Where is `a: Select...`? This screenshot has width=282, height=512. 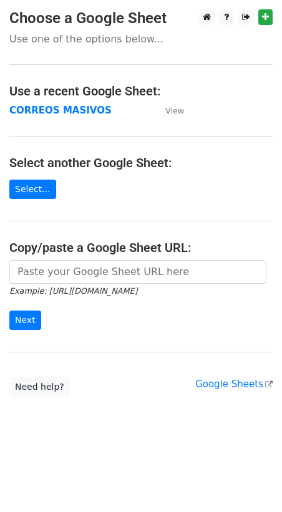
a: Select... is located at coordinates (32, 189).